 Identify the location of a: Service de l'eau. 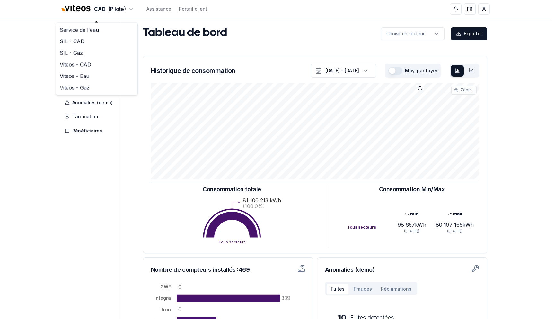
(97, 30).